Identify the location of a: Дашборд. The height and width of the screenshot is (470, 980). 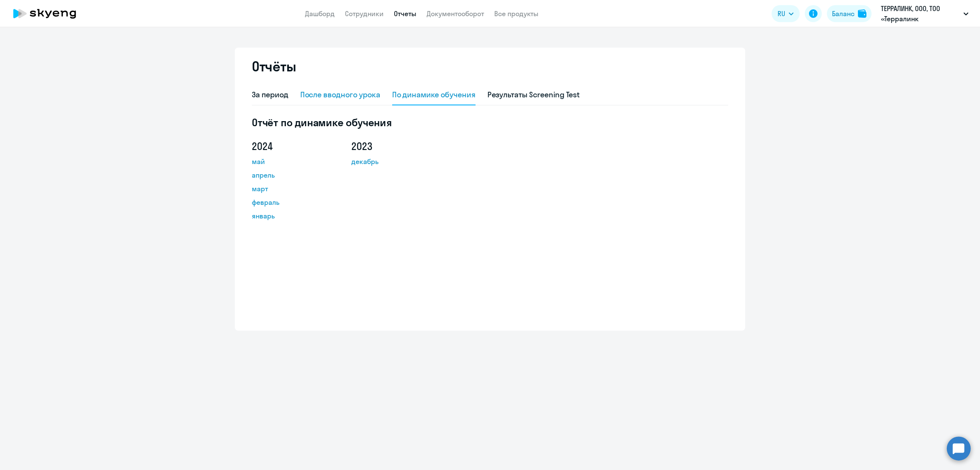
(320, 14).